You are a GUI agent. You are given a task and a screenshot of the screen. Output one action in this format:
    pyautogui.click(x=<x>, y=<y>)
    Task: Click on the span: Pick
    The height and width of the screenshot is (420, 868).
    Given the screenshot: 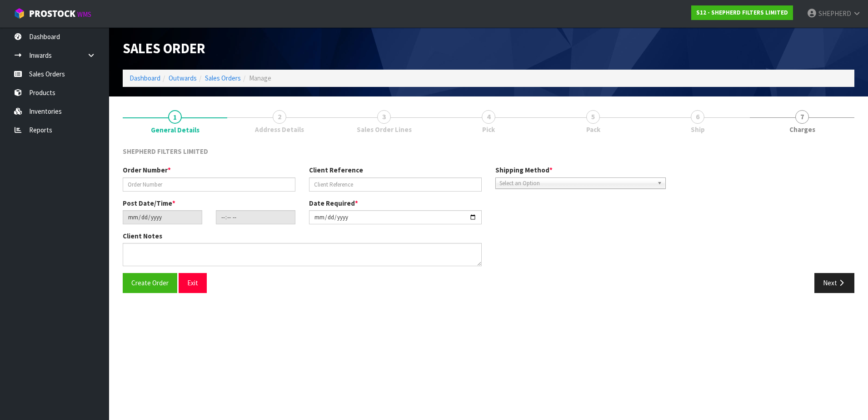 What is the action you would take?
    pyautogui.click(x=488, y=129)
    